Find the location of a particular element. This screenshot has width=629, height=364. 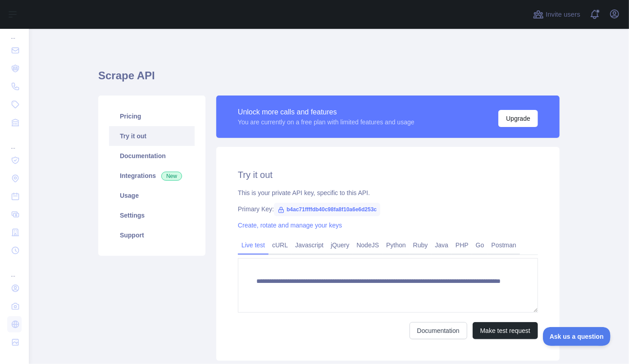

a: Settings is located at coordinates (152, 215).